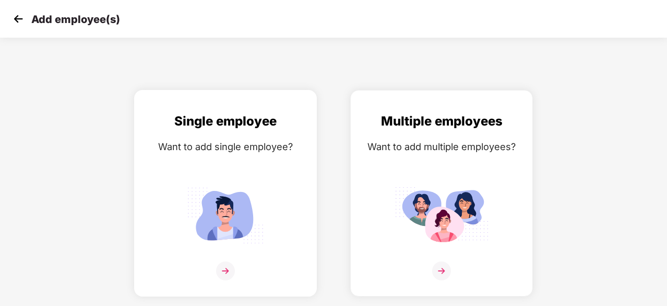  Describe the element at coordinates (18, 19) in the screenshot. I see `img: svg+xml;base64,PHN2ZyB4bWxucz0iaHR0cDovL3d3dy53My5vcmcvMjAwMC9zdmciIHdpZHRoPSIzMCIgaGVpZ2h0PSIzMC...` at that location.